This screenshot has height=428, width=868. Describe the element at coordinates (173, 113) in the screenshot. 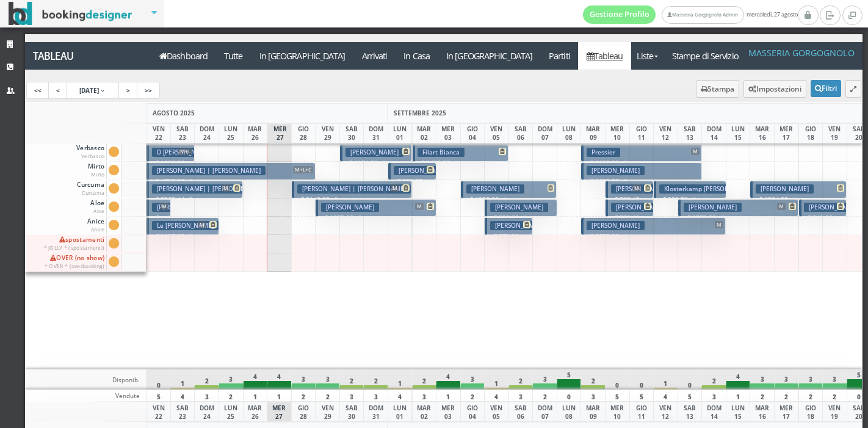

I see `span: AGOSTO 2025` at that location.